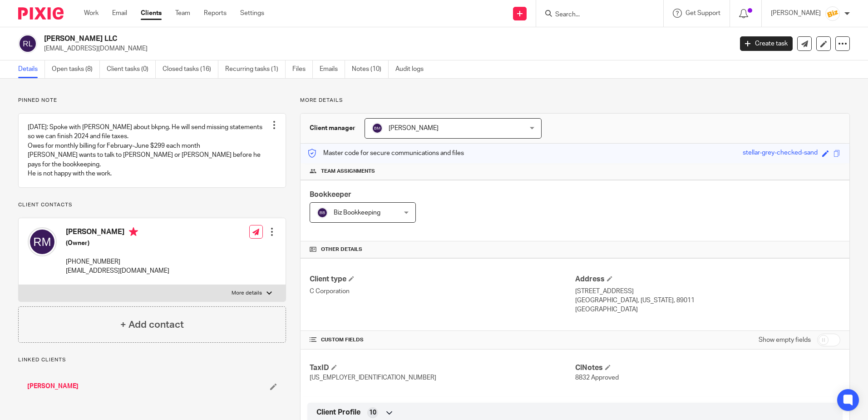 The height and width of the screenshot is (420, 868). Describe the element at coordinates (332, 69) in the screenshot. I see `a: Emails` at that location.